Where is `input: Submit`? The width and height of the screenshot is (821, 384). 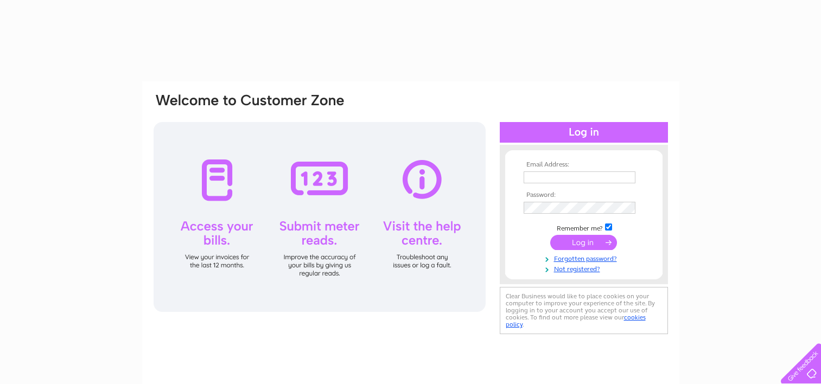 input: Submit is located at coordinates (583, 243).